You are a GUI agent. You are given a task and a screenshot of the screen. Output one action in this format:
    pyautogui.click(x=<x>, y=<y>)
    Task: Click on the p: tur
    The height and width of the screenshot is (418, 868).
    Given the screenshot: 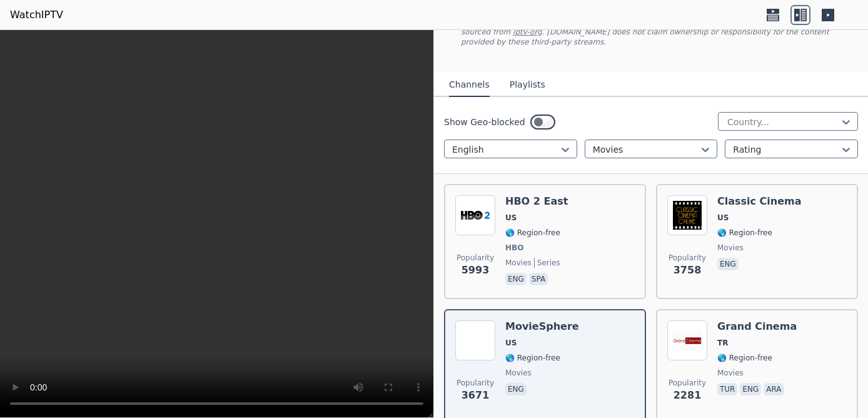 What is the action you would take?
    pyautogui.click(x=727, y=389)
    